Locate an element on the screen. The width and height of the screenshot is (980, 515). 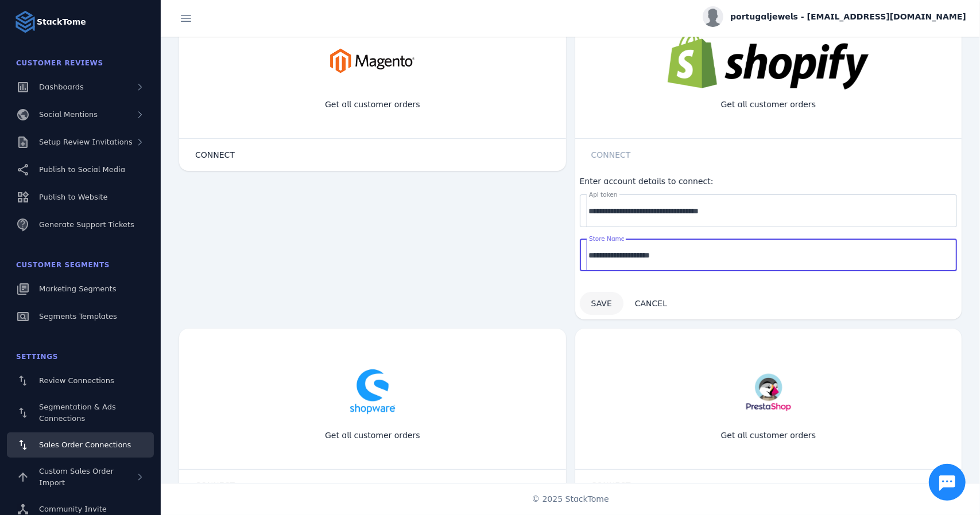
a: Generate Support Tickets is located at coordinates (80, 225).